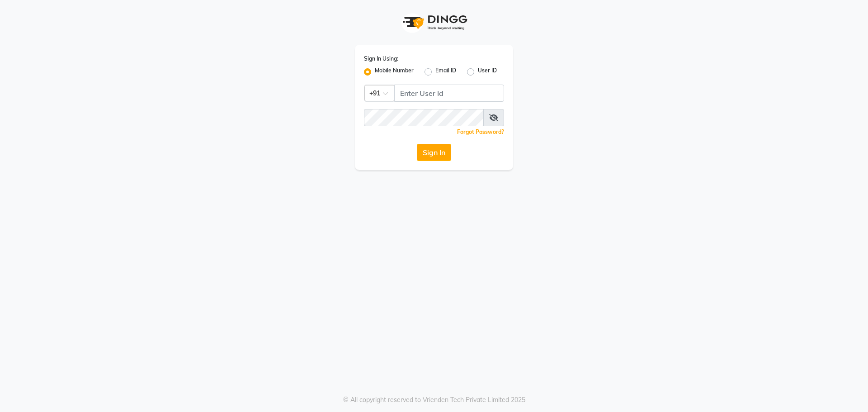 This screenshot has width=868, height=412. Describe the element at coordinates (394, 72) in the screenshot. I see `label: Mobile Number` at that location.